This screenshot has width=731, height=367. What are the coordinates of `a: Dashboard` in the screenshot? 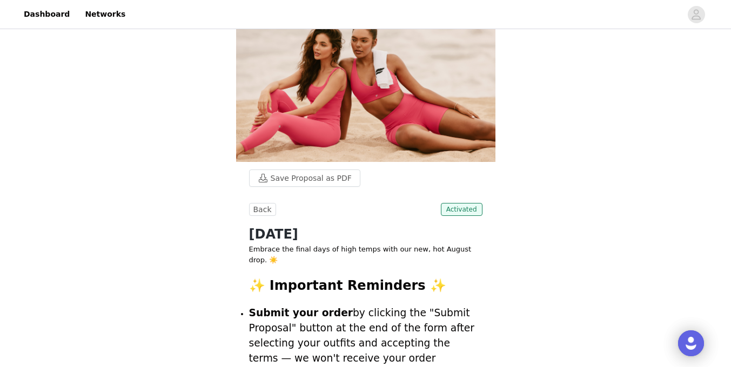 It's located at (46, 14).